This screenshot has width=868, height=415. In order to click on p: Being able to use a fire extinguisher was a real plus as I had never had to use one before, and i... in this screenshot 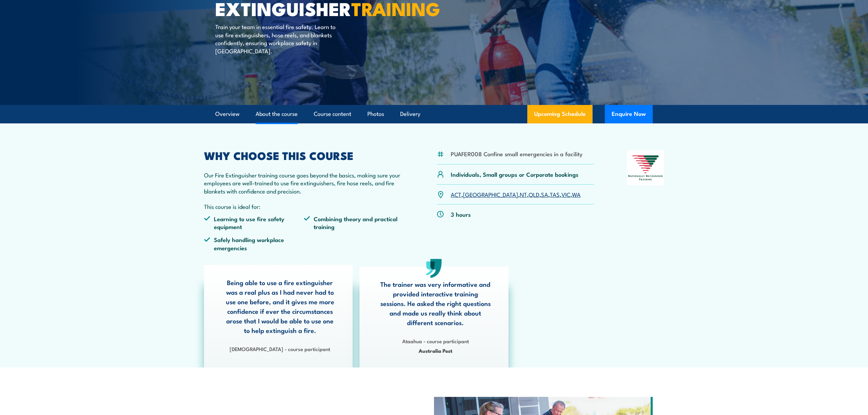, I will do `click(280, 307)`.